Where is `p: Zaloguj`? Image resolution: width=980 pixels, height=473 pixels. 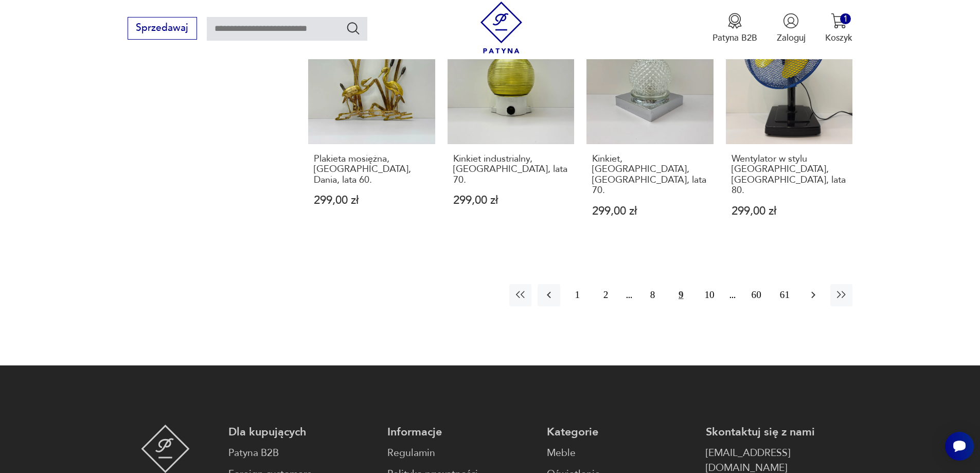
p: Zaloguj is located at coordinates (791, 38).